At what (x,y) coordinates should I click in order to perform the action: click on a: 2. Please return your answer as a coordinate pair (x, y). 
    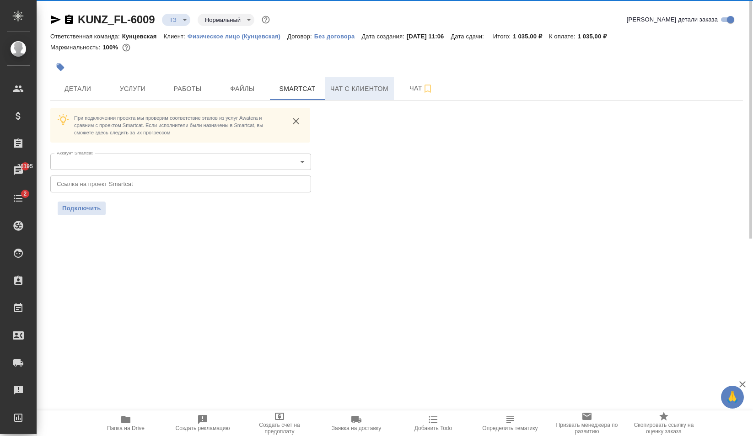
    Looking at the image, I should click on (18, 198).